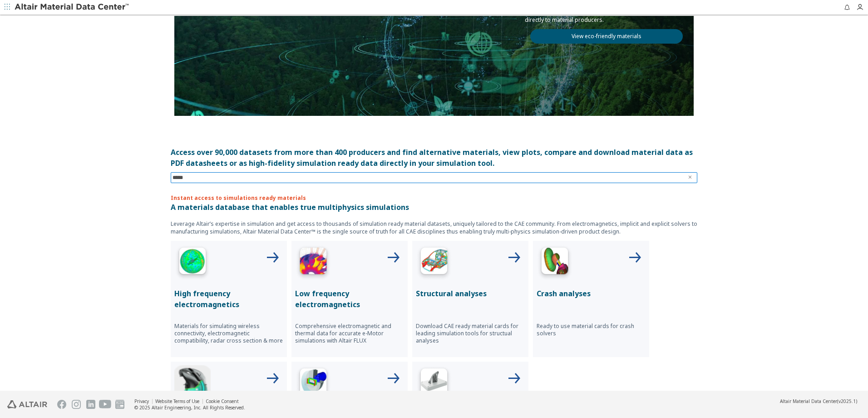 The height and width of the screenshot is (418, 868). I want to click on div: Access over 90,000 datasets from more than 400 producers and find alternative materials, view plo..., so click(434, 158).